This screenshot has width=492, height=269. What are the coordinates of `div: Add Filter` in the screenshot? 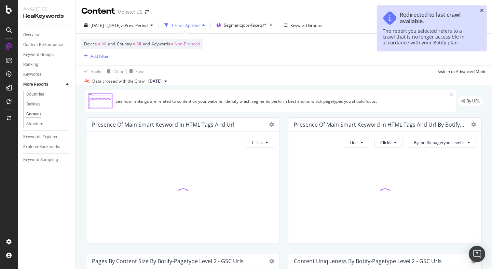 It's located at (99, 56).